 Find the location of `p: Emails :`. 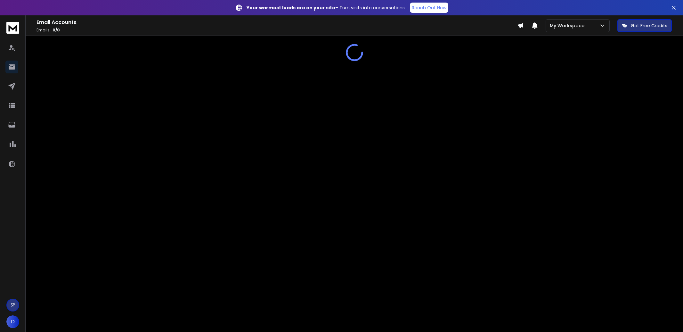

p: Emails : is located at coordinates (277, 30).